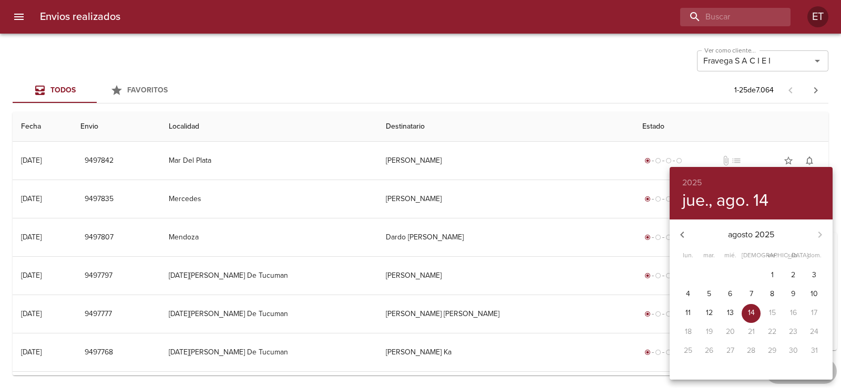  I want to click on button: 3, so click(814, 276).